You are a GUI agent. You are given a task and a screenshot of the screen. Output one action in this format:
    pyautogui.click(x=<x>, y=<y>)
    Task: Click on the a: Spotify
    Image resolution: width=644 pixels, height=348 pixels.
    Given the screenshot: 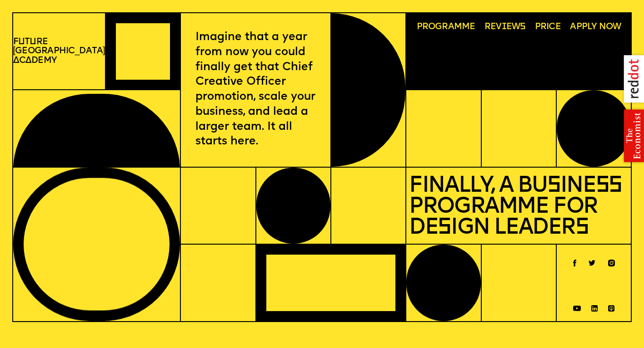 What is the action you would take?
    pyautogui.click(x=612, y=305)
    